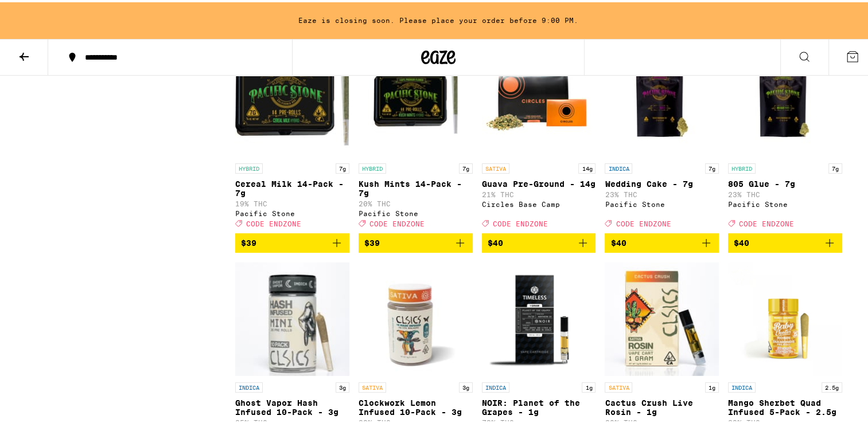 This screenshot has height=423, width=868. What do you see at coordinates (539, 317) in the screenshot?
I see `img: Timeless - NOIR: Planet of the Grapes - 1g` at bounding box center [539, 317].